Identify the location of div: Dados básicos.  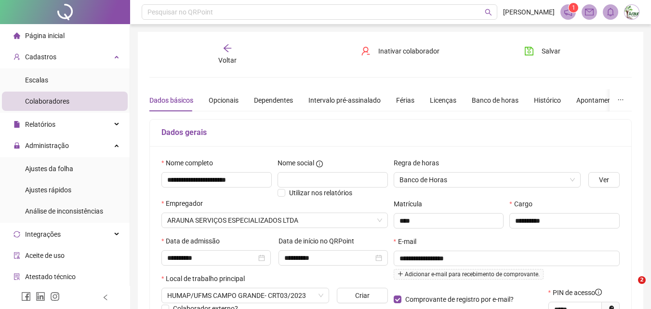
(171, 100).